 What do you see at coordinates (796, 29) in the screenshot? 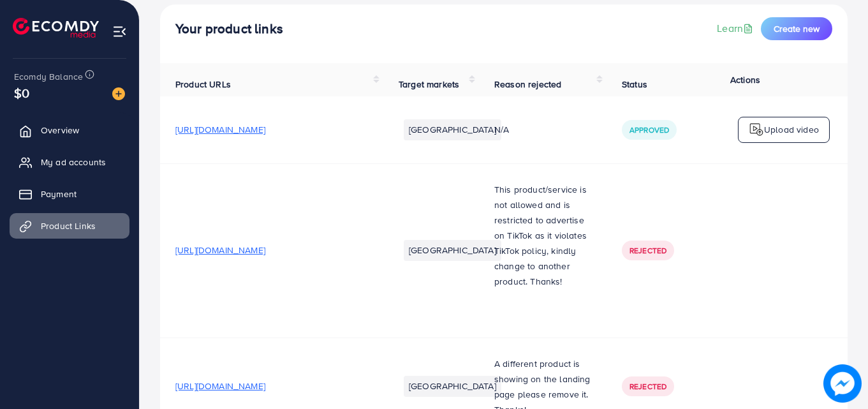
I see `button: Create new` at bounding box center [796, 29].